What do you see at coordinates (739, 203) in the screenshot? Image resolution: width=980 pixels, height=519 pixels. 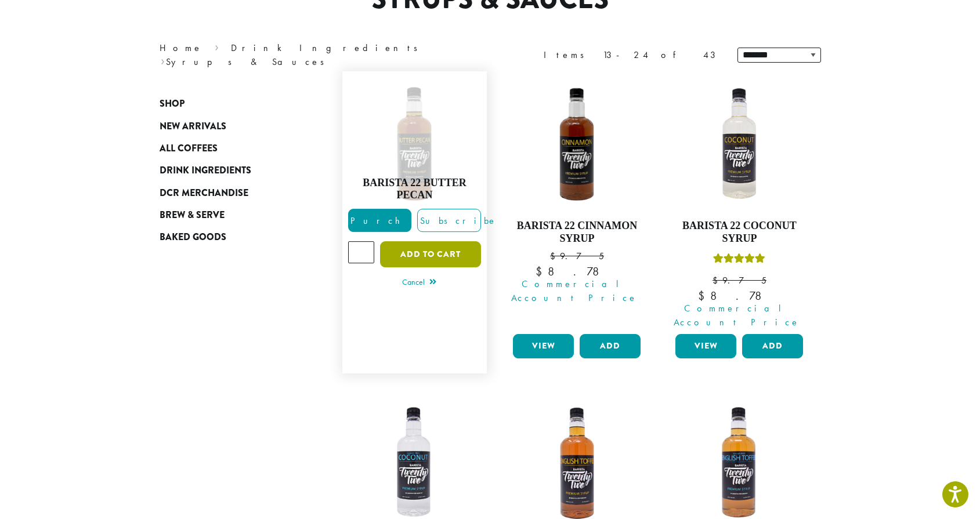 I see `a: Barista 22 Coconut SyrupRated 5.00 out of 5 $9.75 Commercial Account Price` at bounding box center [739, 203].